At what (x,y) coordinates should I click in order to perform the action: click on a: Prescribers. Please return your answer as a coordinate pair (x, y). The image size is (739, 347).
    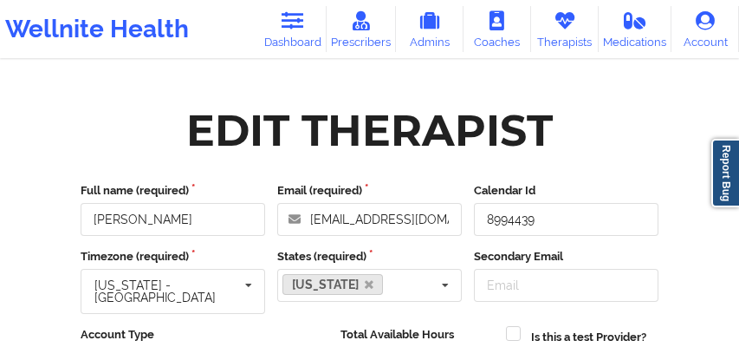
    Looking at the image, I should click on (361, 29).